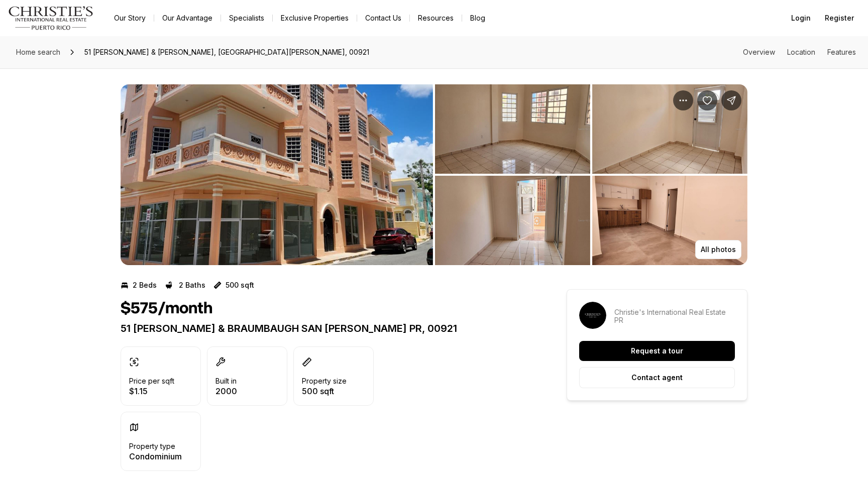  Describe the element at coordinates (144, 285) in the screenshot. I see `p: 2 Beds` at that location.